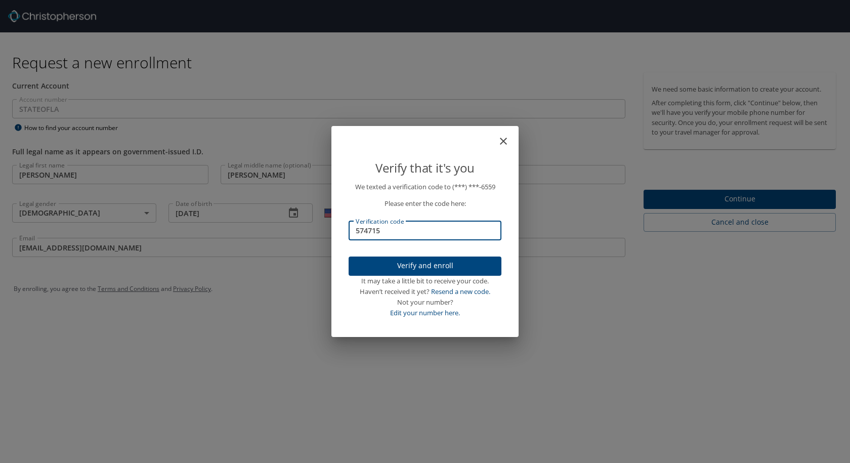  What do you see at coordinates (508, 136) in the screenshot?
I see `button: close` at bounding box center [508, 136].